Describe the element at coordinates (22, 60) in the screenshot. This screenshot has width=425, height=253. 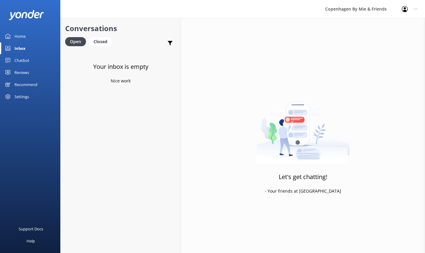
I see `div: Chatbot` at that location.